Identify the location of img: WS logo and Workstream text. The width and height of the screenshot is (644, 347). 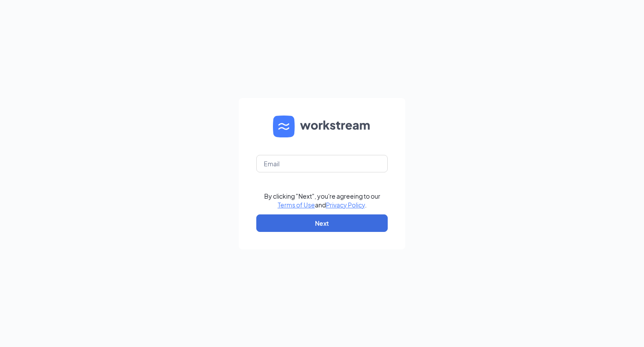
(322, 127).